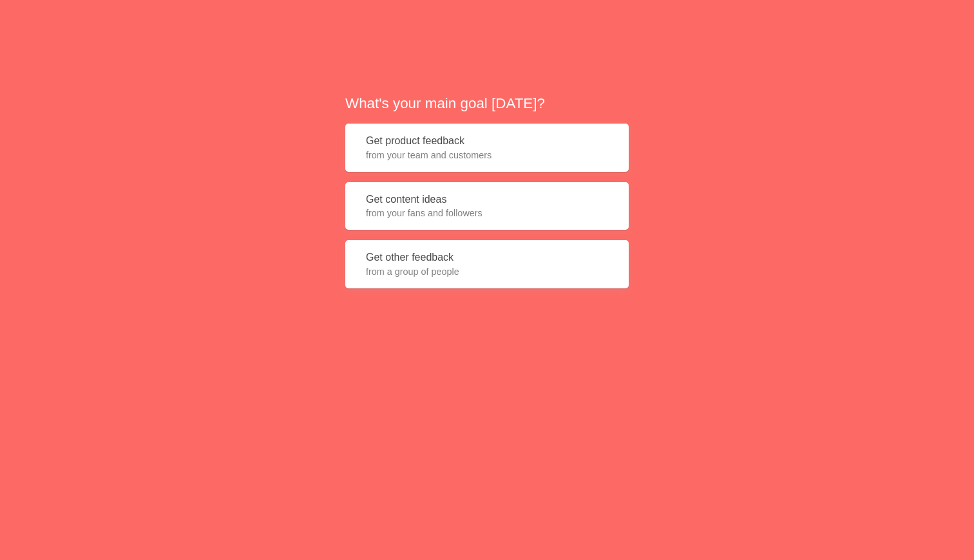  Describe the element at coordinates (487, 272) in the screenshot. I see `span: from a group of people` at that location.